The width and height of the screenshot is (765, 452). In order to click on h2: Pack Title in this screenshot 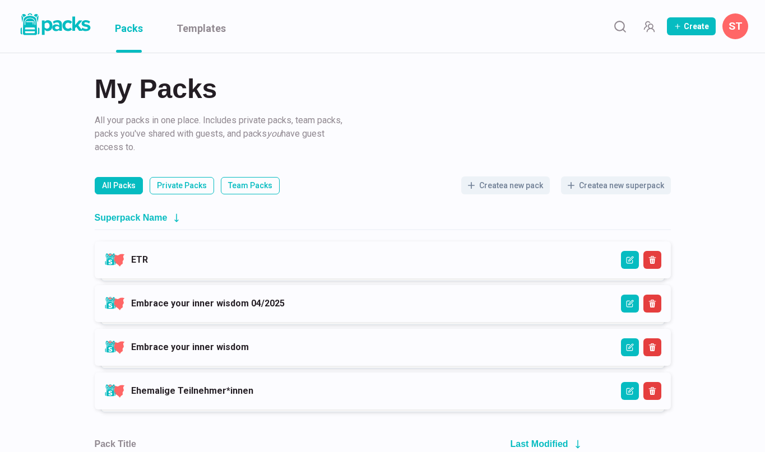, I will do `click(115, 444)`.